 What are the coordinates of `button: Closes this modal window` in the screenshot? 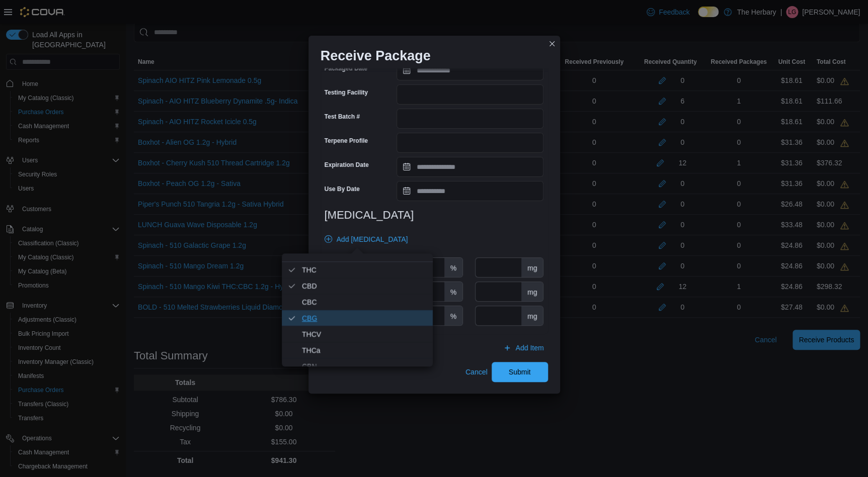 It's located at (552, 44).